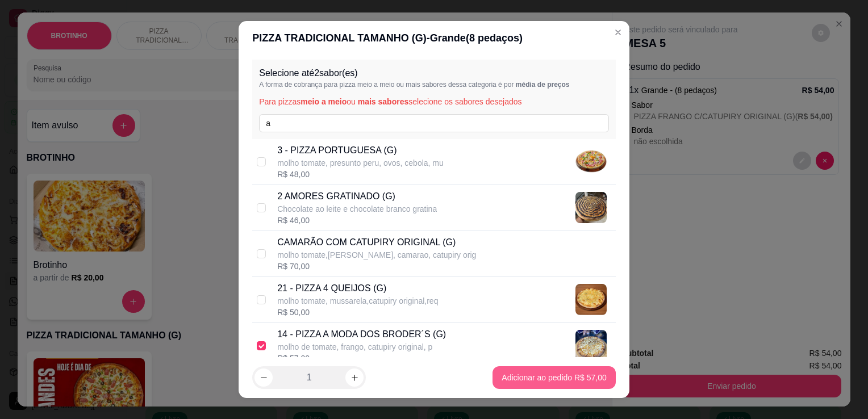 The height and width of the screenshot is (419, 868). Describe the element at coordinates (554, 377) in the screenshot. I see `button: Adicionar ao pedido R$ 57,00` at that location.